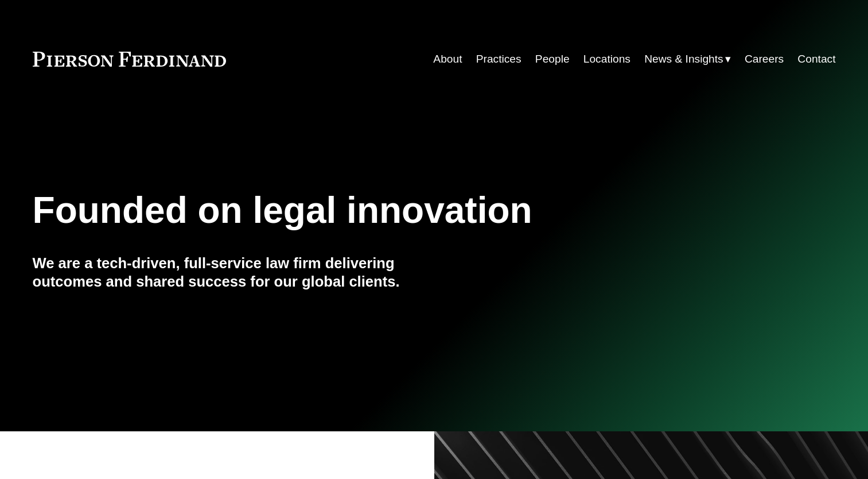 This screenshot has width=868, height=479. What do you see at coordinates (764, 59) in the screenshot?
I see `a: Careers` at bounding box center [764, 59].